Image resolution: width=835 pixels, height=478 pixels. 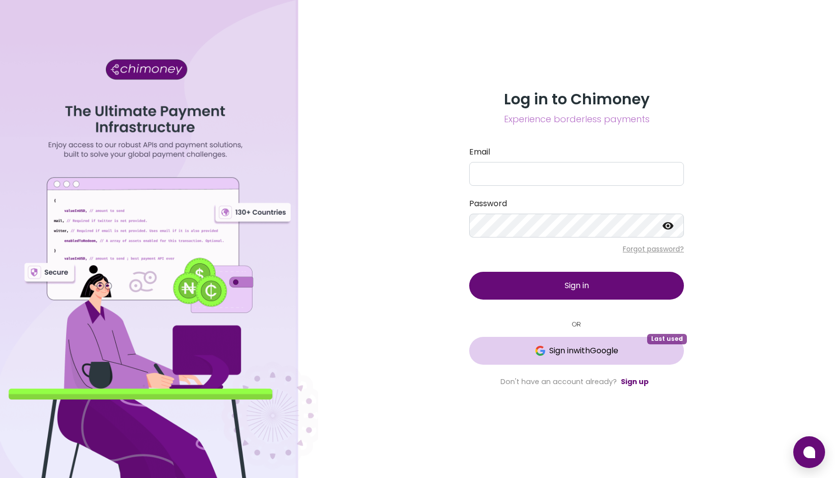 I want to click on small: OR, so click(x=577, y=324).